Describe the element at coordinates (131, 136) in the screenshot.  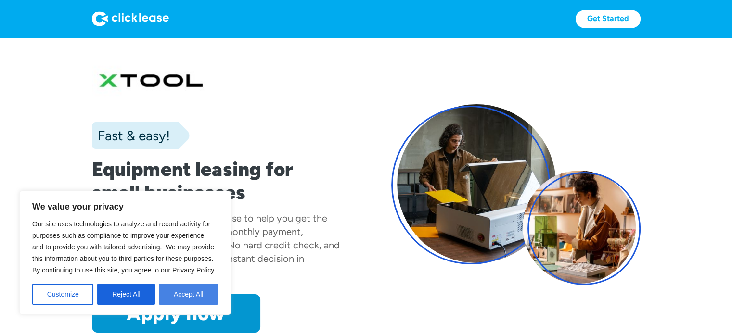
I see `div: Fast & easy!` at that location.